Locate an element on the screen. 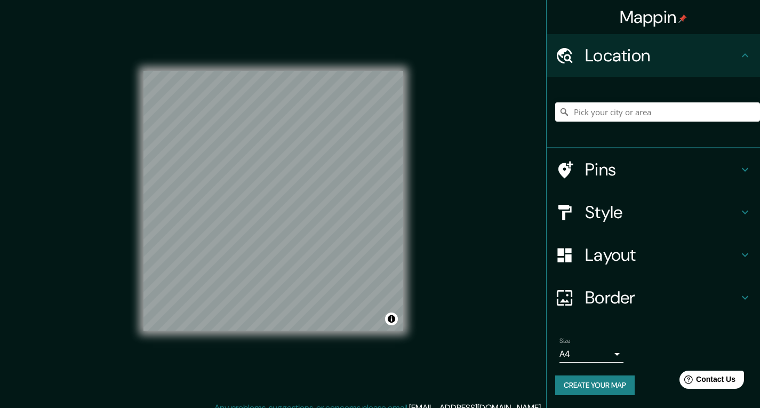 The image size is (760, 408). button: Create your map is located at coordinates (594, 385).